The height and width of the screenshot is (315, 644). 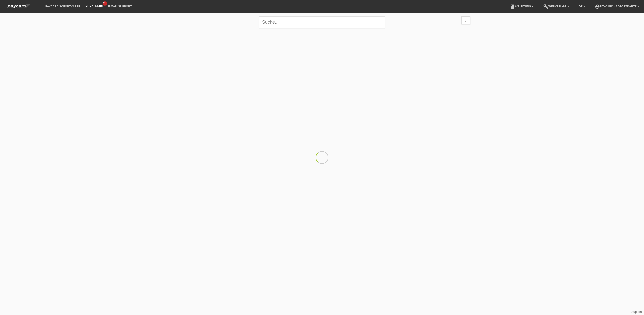 I want to click on a: account_circlepaycard - Sofortkarte ▾, so click(x=617, y=6).